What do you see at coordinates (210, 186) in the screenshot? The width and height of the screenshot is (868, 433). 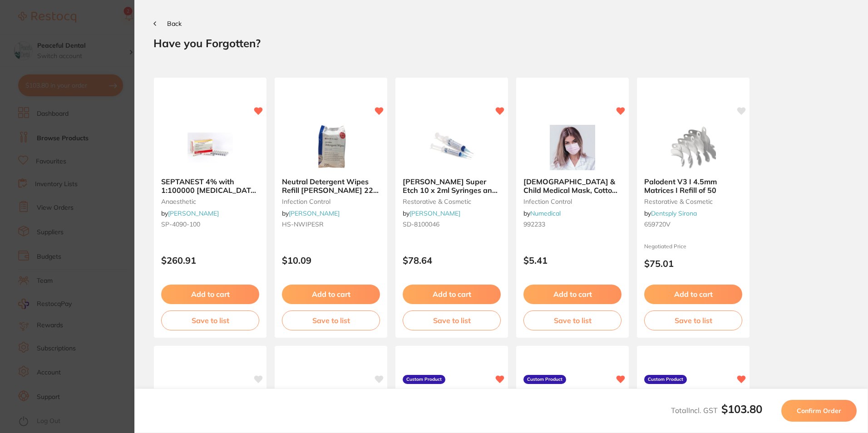 I see `b: SEPTANEST 4% with 1:100000 adrenalin 2.2ml 2xBox 50 GOLD` at bounding box center [210, 186].